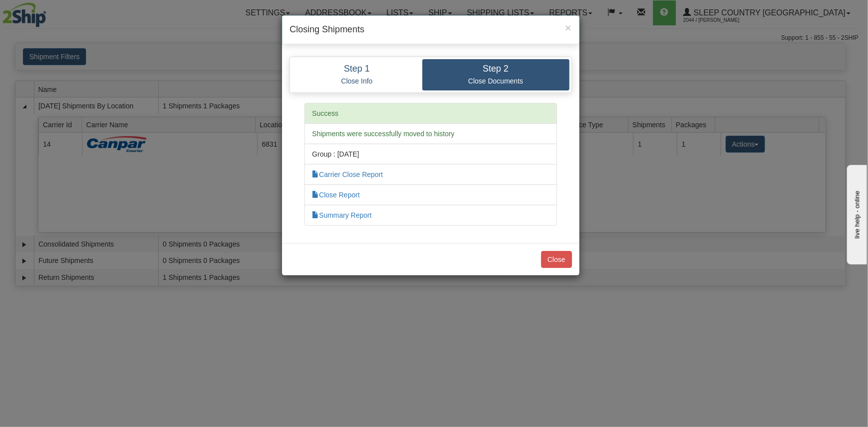  I want to click on a: Summary Report, so click(342, 215).